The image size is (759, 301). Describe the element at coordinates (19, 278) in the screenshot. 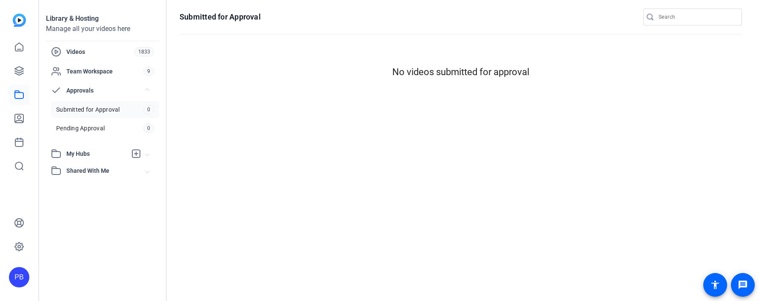

I see `div: PB` at that location.